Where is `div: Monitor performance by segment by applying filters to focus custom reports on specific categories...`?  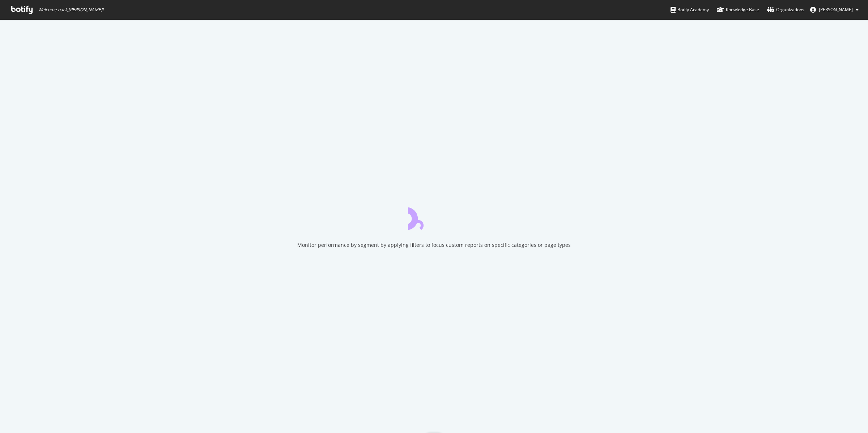 div: Monitor performance by segment by applying filters to focus custom reports on specific categories... is located at coordinates (434, 245).